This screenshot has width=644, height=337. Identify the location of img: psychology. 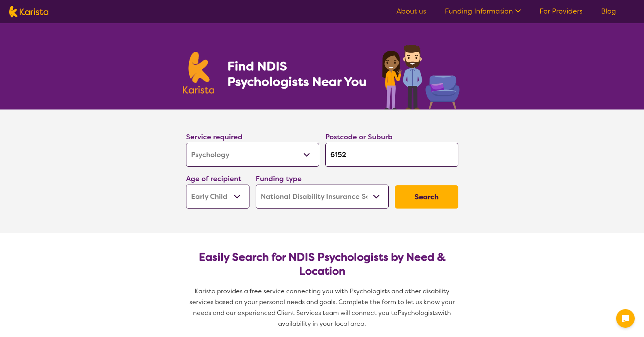
(421, 75).